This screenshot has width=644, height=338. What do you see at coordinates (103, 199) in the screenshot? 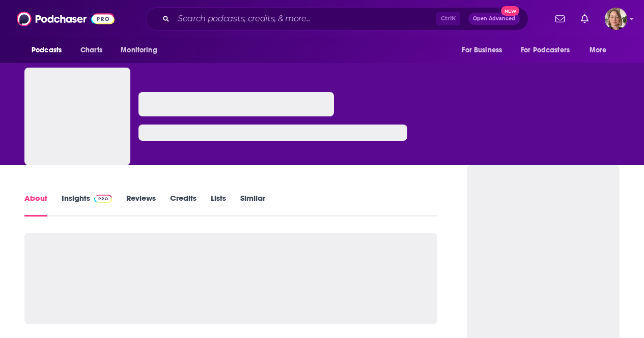
I see `img: Podchaser Pro` at bounding box center [103, 199].